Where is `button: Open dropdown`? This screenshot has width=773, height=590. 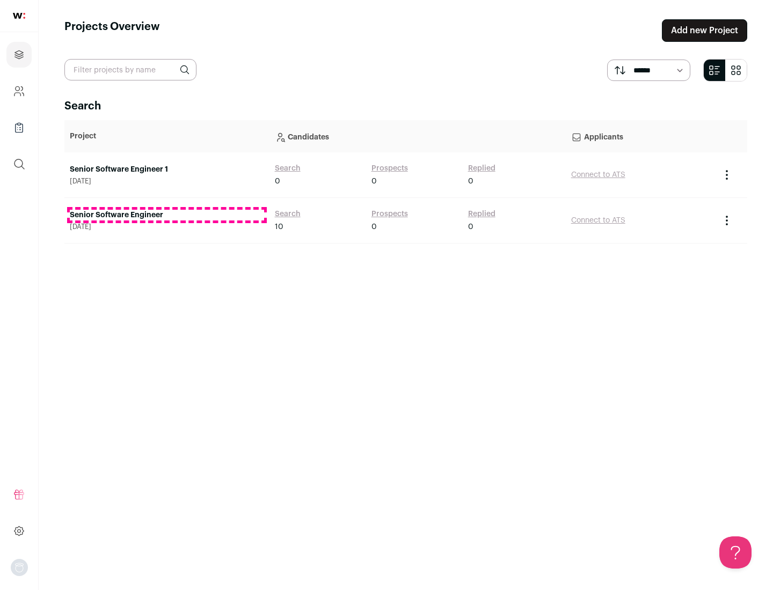
button: Open dropdown is located at coordinates (19, 568).